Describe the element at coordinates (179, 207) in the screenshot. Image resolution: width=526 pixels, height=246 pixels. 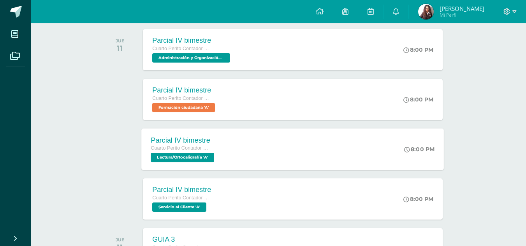
I see `span: Servicio al Cliente 'A'` at that location.